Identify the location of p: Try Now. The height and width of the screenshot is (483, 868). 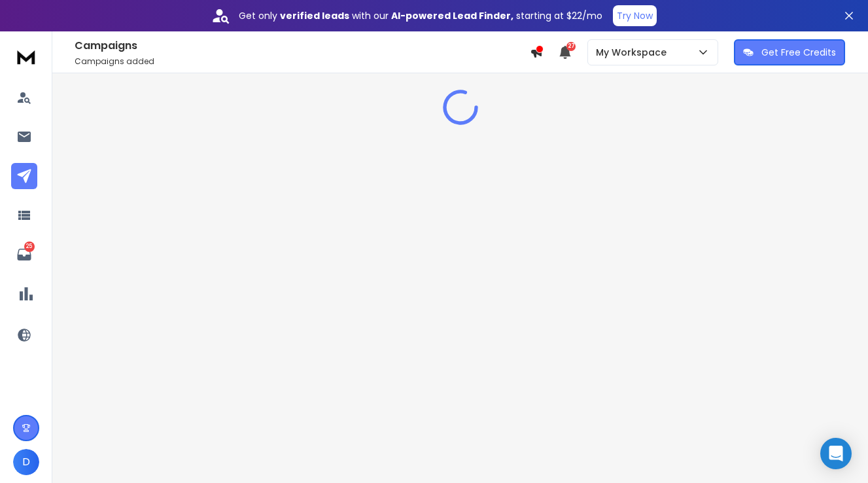
(635, 16).